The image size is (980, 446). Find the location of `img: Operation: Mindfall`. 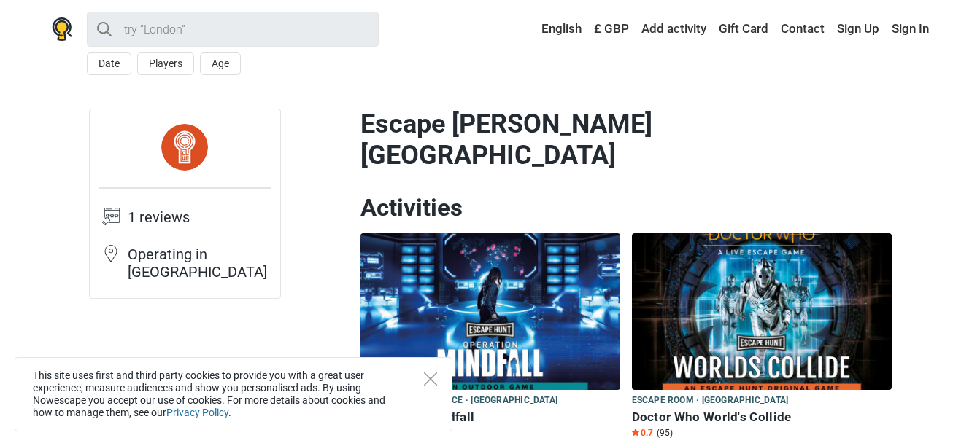

img: Operation: Mindfall is located at coordinates (490, 311).